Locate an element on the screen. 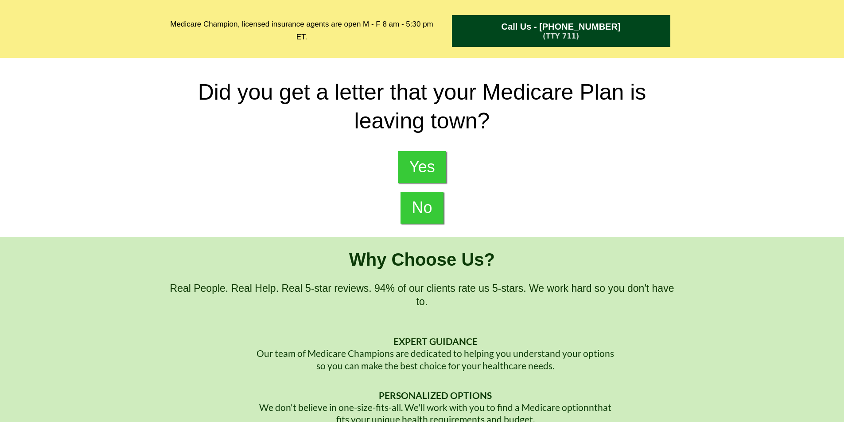 Image resolution: width=844 pixels, height=422 pixels. a: No is located at coordinates (422, 208).